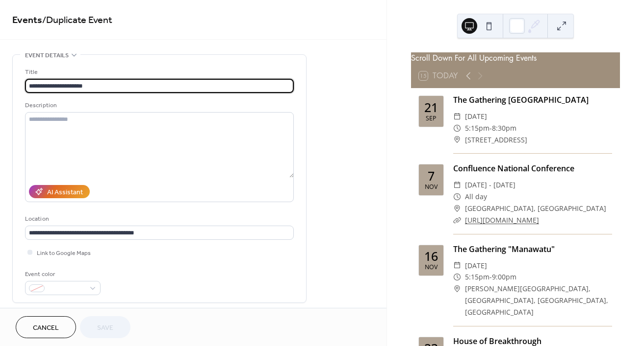  What do you see at coordinates (513, 168) in the screenshot?
I see `a: Confluence National Conference` at bounding box center [513, 168].